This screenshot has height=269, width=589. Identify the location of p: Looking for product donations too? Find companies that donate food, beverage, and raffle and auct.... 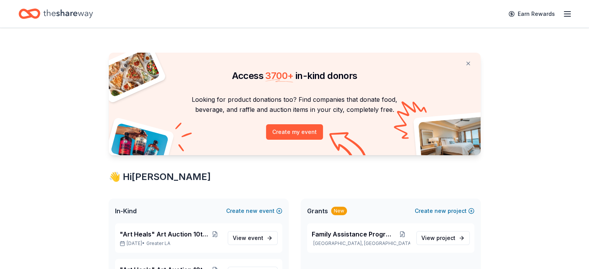
(294, 104).